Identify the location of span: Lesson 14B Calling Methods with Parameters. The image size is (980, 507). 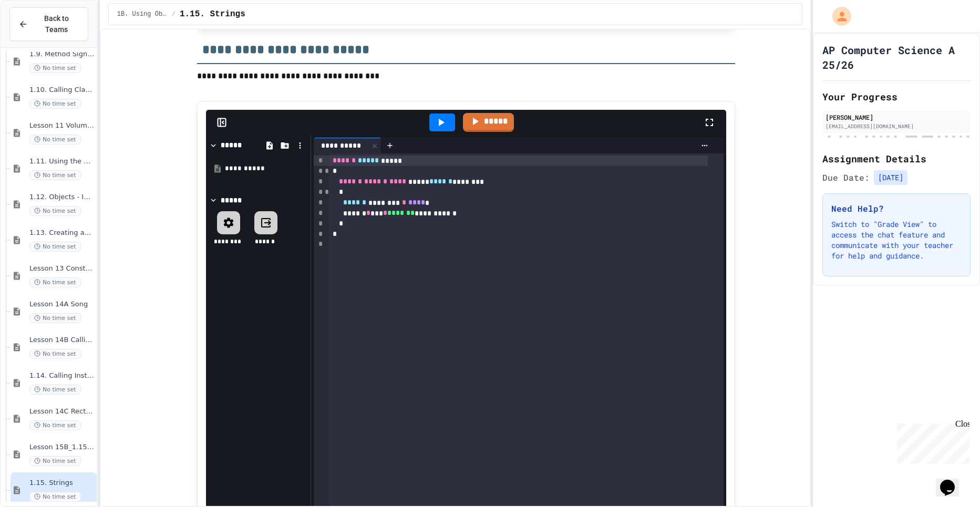
(62, 340).